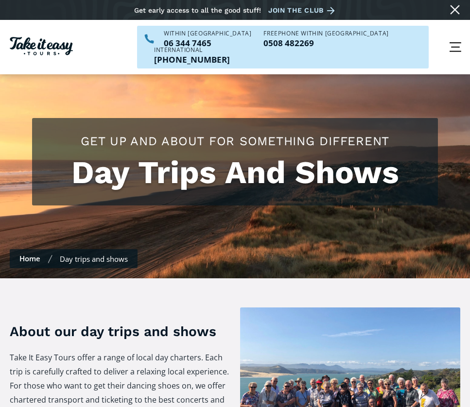 This screenshot has width=470, height=407. I want to click on p: 0508 482269, so click(325, 43).